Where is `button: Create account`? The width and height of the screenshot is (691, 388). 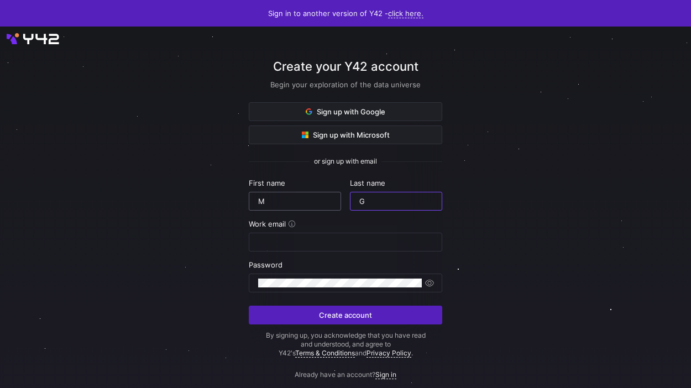
button: Create account is located at coordinates (345, 315).